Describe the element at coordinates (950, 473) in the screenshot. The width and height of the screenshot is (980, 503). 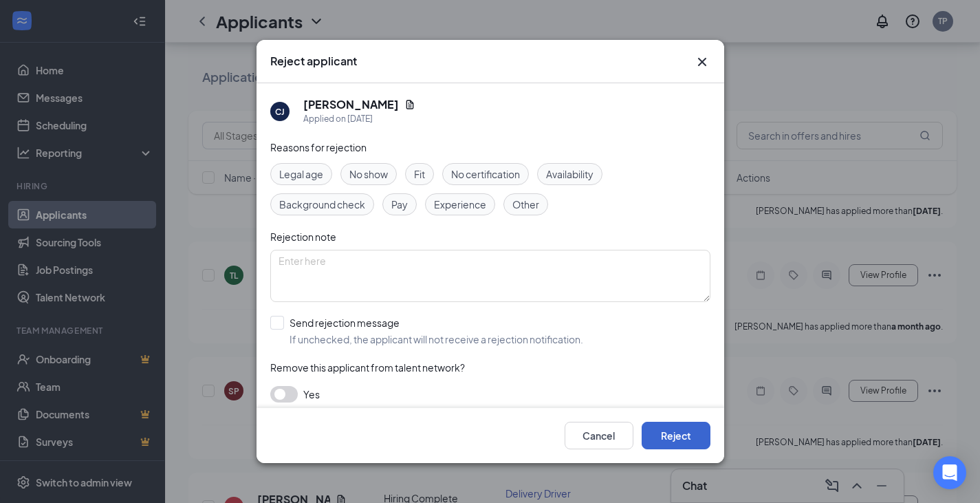
I see `div: Open Intercom Messenger` at that location.